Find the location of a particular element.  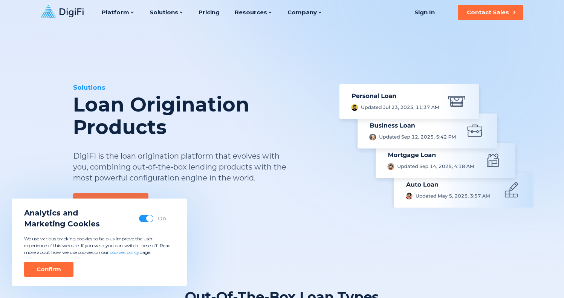

div: DigiFi is the loan origination platform that evolves with you, combining out-of-the-box lending p... is located at coordinates (180, 167).